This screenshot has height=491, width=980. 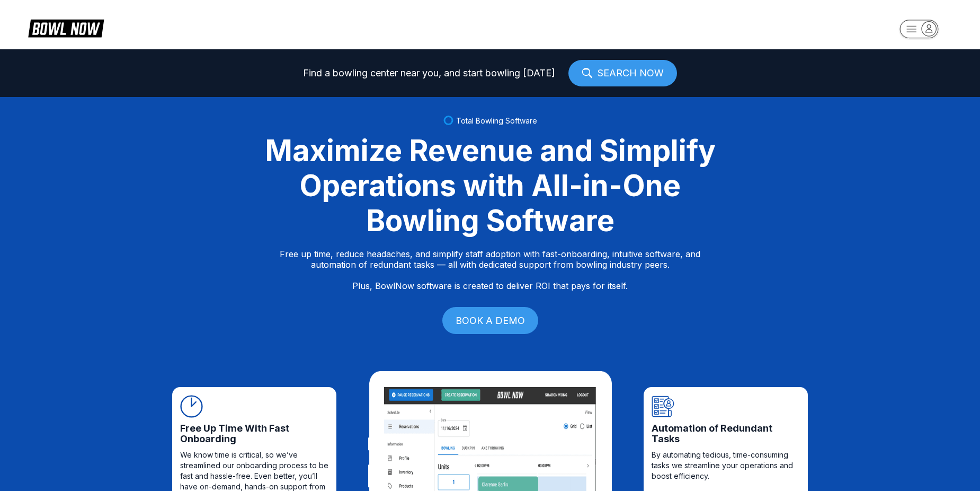 I want to click on div: Maximize Revenue and Simplify Operations with All-in-One Bowling Software, so click(x=490, y=186).